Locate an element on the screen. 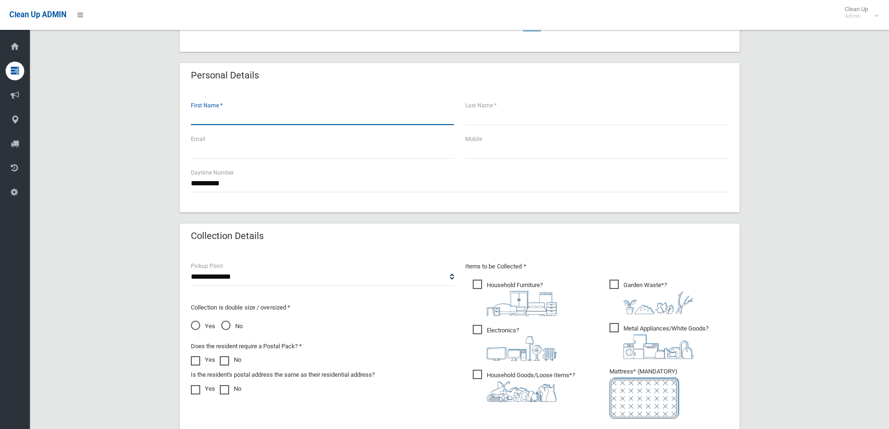  img: b13cc3517677393f34c0a387616ef184.png is located at coordinates (522, 391).